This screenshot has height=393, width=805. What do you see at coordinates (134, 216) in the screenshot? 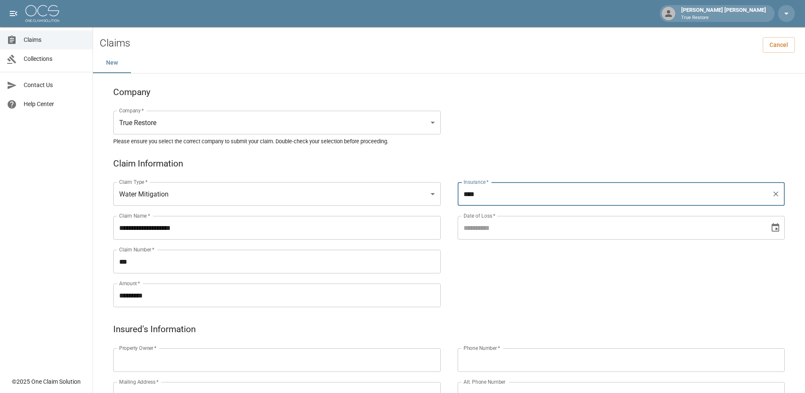
I see `label: Claim Name` at bounding box center [134, 216].